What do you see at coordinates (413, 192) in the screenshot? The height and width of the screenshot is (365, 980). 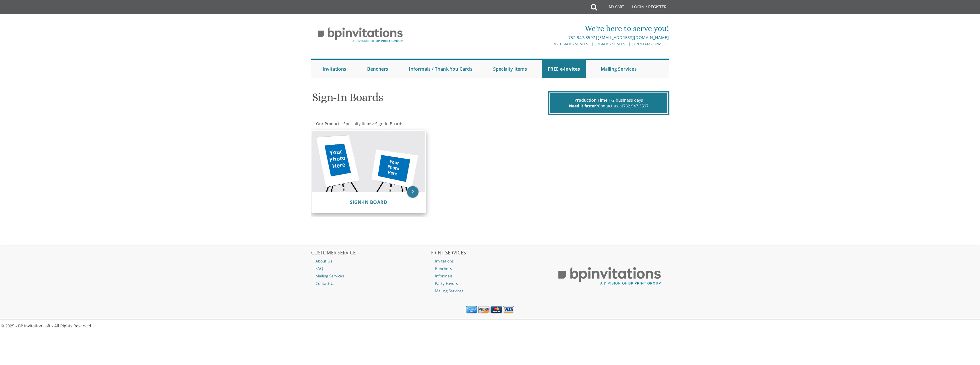 I see `i: keyboard_arrow_right` at bounding box center [413, 192].